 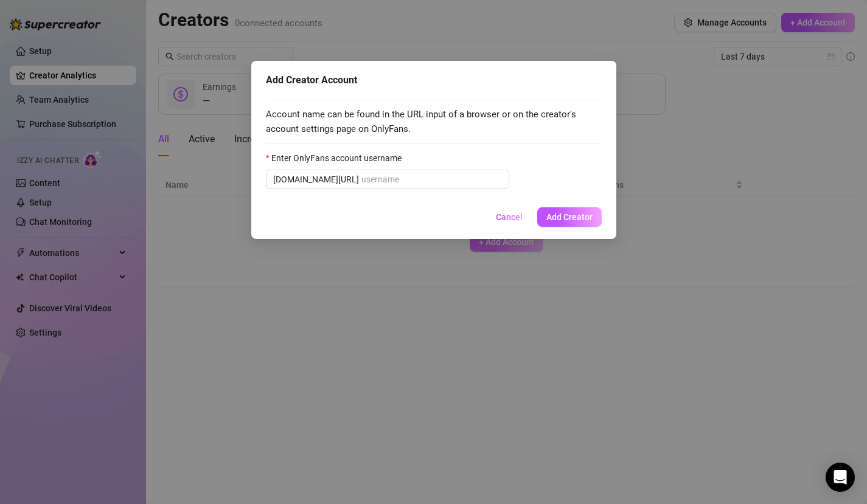 What do you see at coordinates (432, 179) in the screenshot?
I see `input: Enter OnlyFans account username` at bounding box center [432, 179].